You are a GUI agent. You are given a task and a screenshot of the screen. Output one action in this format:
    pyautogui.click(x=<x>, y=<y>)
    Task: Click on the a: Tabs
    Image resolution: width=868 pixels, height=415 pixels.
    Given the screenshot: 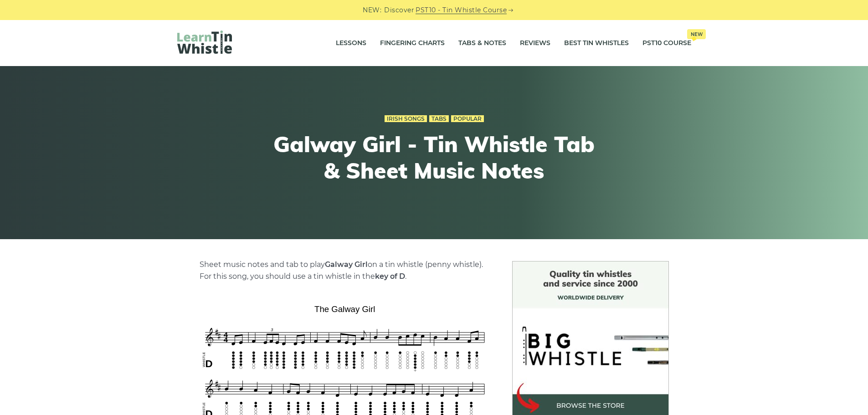 What is the action you would take?
    pyautogui.click(x=439, y=119)
    